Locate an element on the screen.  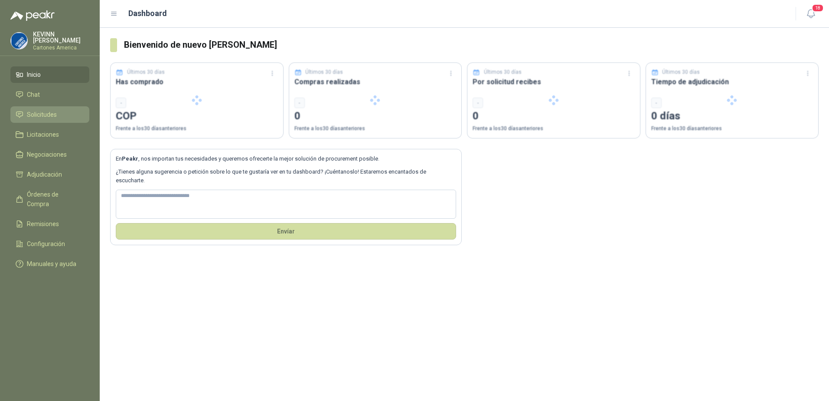
a: Adjudicación is located at coordinates (50, 174).